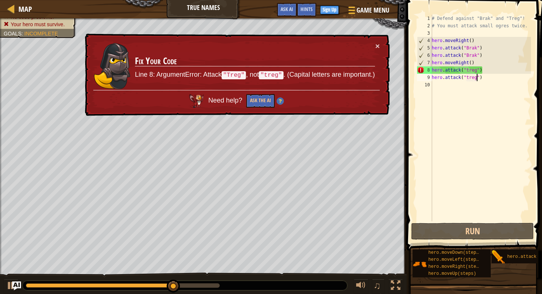  Describe the element at coordinates (280, 101) in the screenshot. I see `img: Hint` at that location.